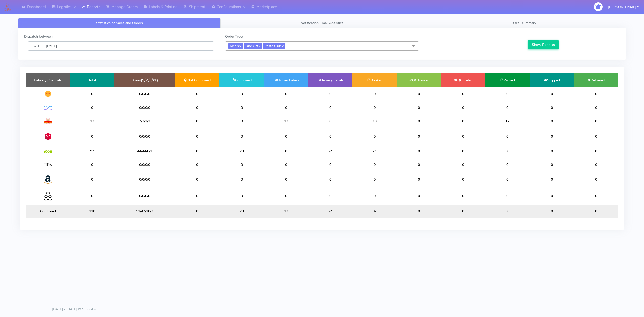 The height and width of the screenshot is (317, 644). Describe the element at coordinates (463, 80) in the screenshot. I see `td: QC Failed` at that location.